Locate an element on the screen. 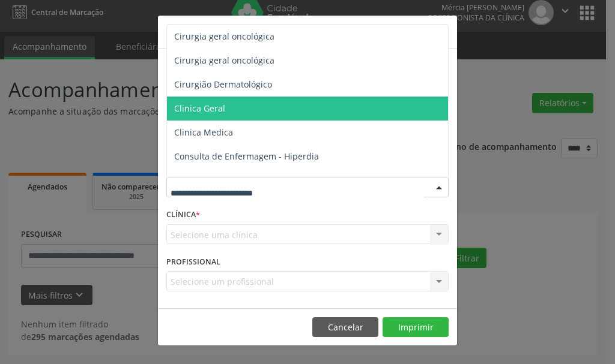 The width and height of the screenshot is (615, 364). span: Consulta de Enfermagem - Preventivo is located at coordinates (250, 180).